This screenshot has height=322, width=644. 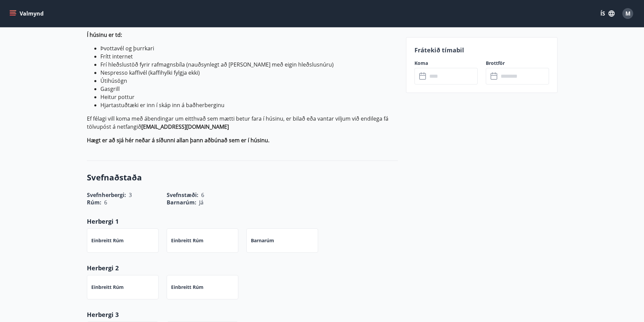 What do you see at coordinates (628, 13) in the screenshot?
I see `button: M` at bounding box center [628, 13].